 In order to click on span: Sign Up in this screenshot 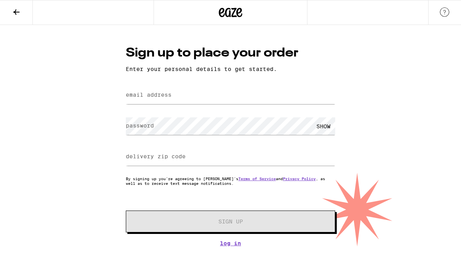, I will do `click(230, 222)`.